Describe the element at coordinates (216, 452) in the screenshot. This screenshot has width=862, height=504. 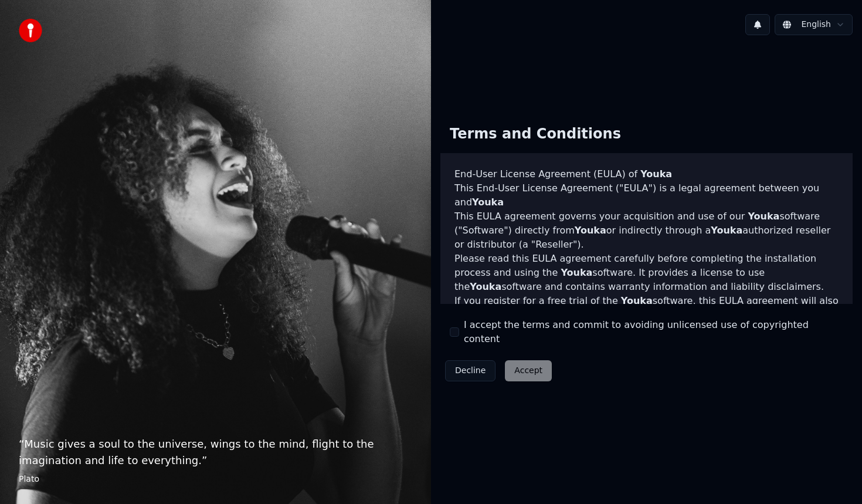
I see `p: “ Music gives a soul to the universe, wings to the mind, flight to the imagination and life to ev...` at that location.